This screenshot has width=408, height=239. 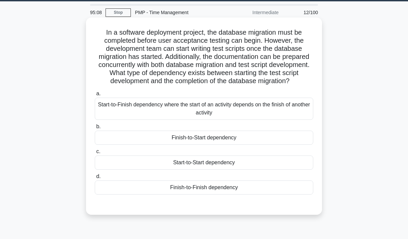 I want to click on div: 12/100, so click(x=302, y=12).